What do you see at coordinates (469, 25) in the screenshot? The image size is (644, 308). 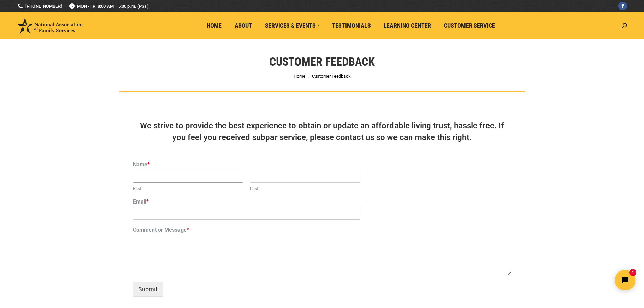 I see `a: Customer Service` at bounding box center [469, 25].